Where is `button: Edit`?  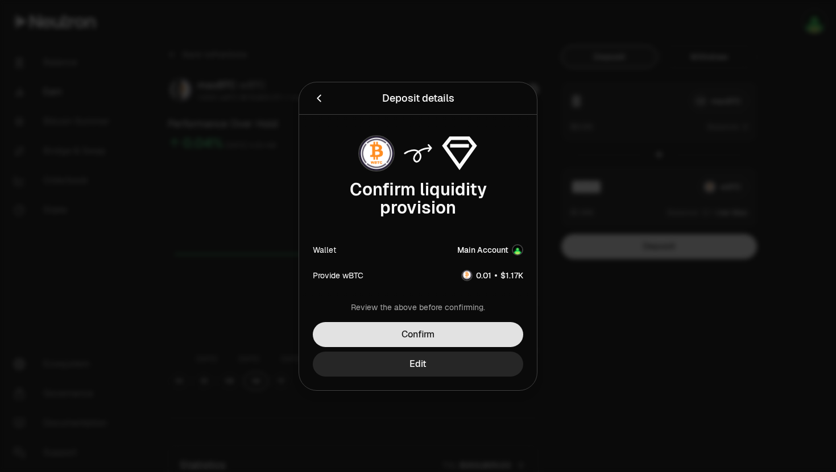
button: Edit is located at coordinates (418, 364).